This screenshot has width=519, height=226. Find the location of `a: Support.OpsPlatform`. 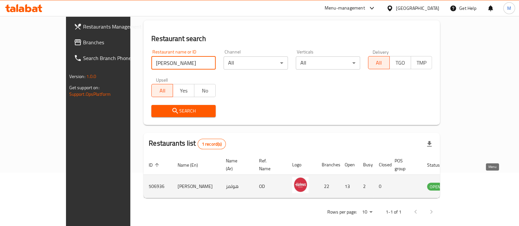

a: Support.OpsPlatform is located at coordinates (90, 94).